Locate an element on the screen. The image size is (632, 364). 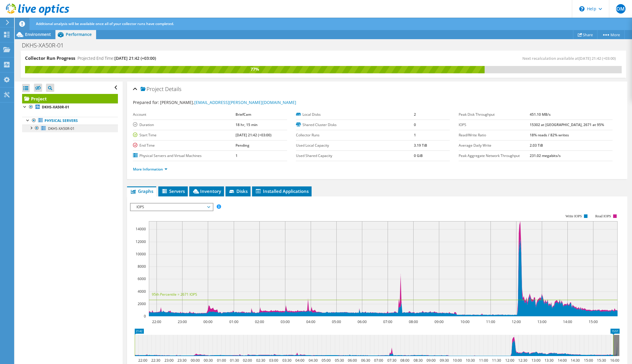
text: 15:30 is located at coordinates (601, 360).